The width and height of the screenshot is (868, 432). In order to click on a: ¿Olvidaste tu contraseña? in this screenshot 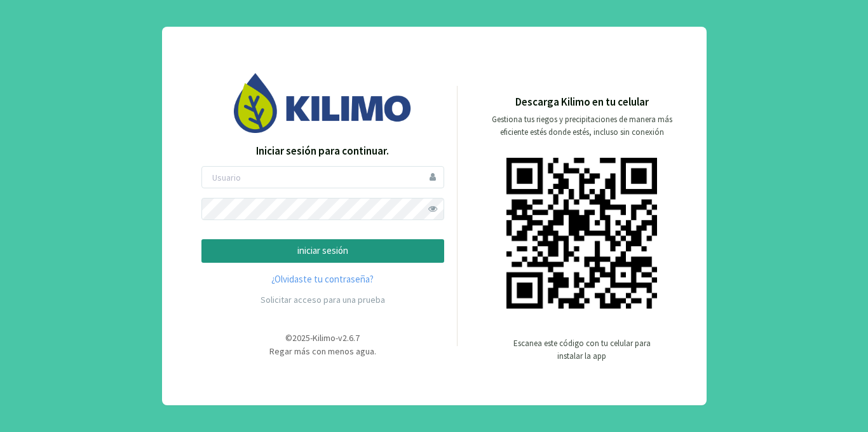, I will do `click(323, 279)`.